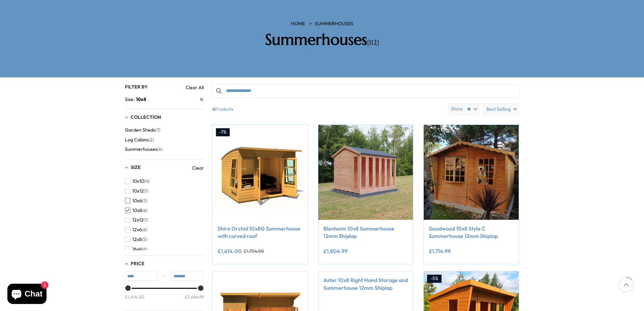 Image resolution: width=644 pixels, height=311 pixels. What do you see at coordinates (365, 91) in the screenshot?
I see `input: Search products` at bounding box center [365, 91].